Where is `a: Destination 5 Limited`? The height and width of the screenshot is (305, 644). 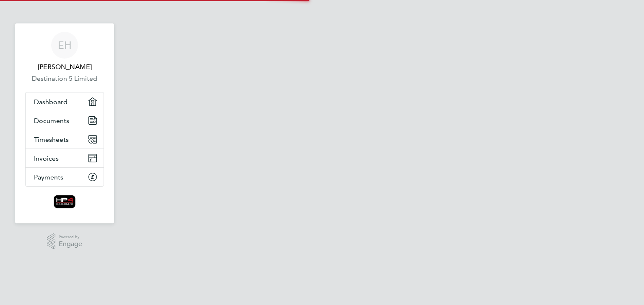 a: Destination 5 Limited is located at coordinates (65, 79).